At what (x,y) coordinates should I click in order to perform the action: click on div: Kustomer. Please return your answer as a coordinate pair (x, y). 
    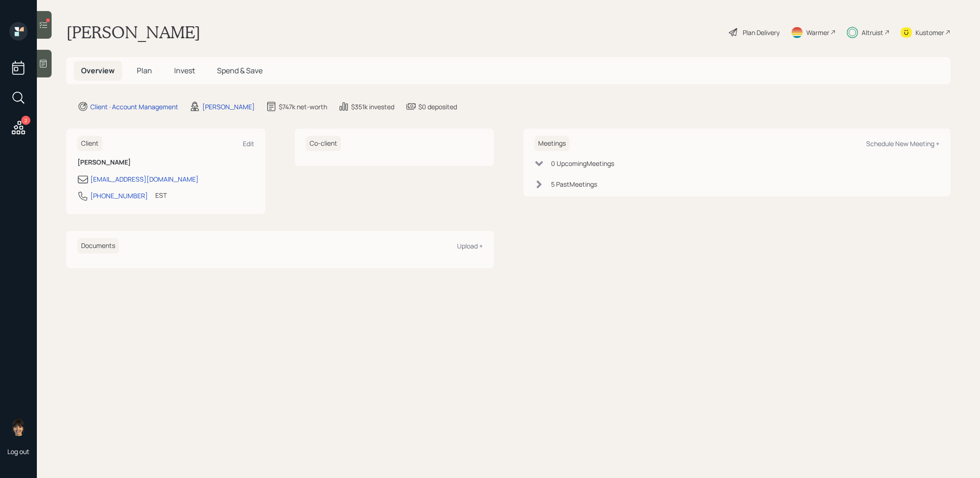
    Looking at the image, I should click on (929, 33).